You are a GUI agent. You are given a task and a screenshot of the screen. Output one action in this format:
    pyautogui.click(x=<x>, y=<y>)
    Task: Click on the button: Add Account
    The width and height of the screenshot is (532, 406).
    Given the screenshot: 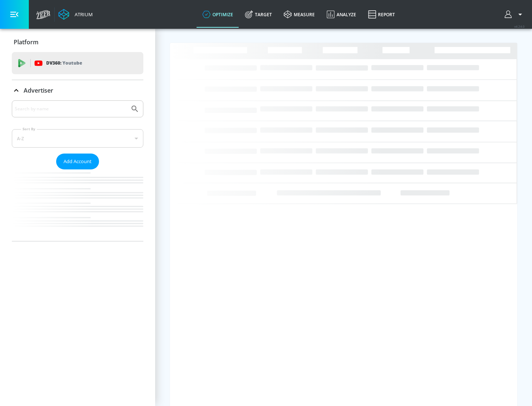 What is the action you would take?
    pyautogui.click(x=78, y=162)
    